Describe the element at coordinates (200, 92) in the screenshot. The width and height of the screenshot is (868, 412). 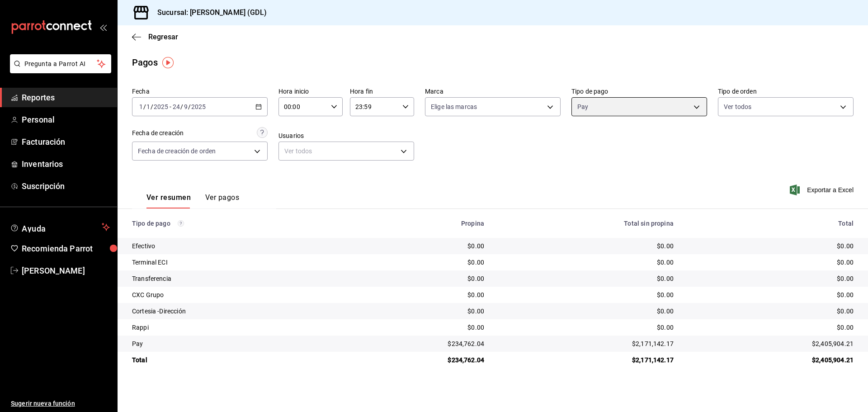
I see `label: Fecha` at that location.